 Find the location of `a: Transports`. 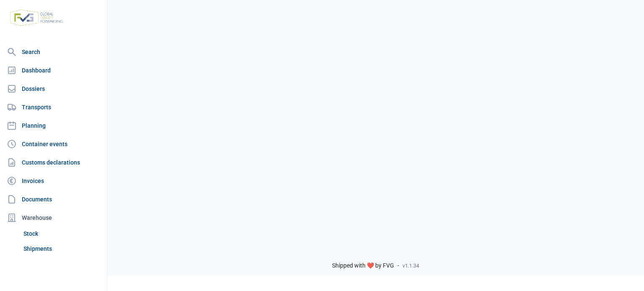

a: Transports is located at coordinates (53, 107).